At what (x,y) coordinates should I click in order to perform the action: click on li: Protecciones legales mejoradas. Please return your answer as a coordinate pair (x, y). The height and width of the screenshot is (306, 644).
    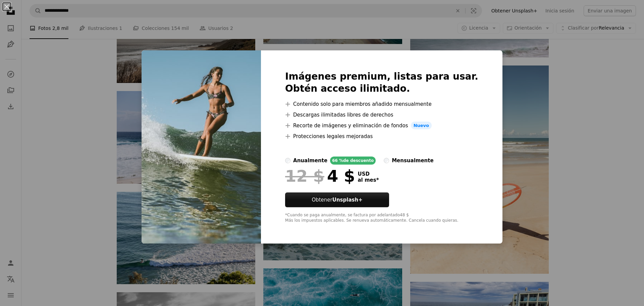
    Looking at the image, I should click on (382, 136).